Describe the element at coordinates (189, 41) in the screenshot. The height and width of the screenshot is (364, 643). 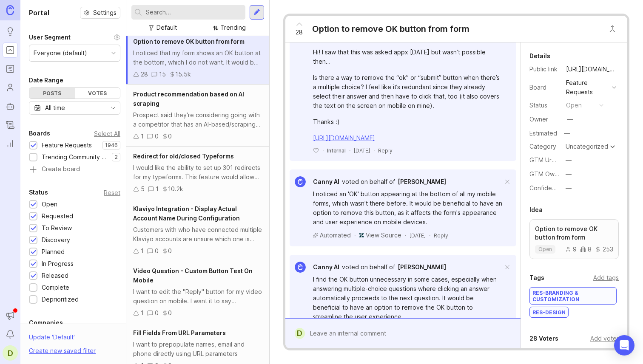
I see `span: Option to remove OK button from form` at that location.